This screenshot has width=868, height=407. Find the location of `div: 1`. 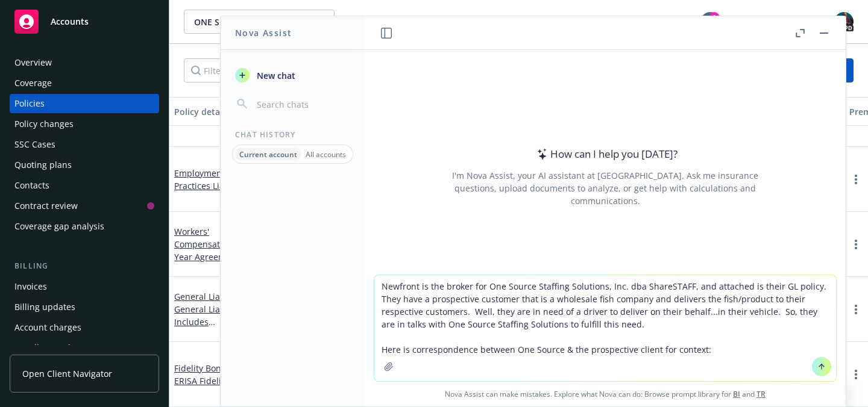

div: 1 is located at coordinates (714, 17).